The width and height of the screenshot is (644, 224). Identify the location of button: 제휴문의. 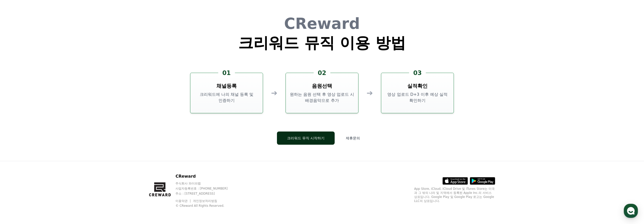
(353, 138).